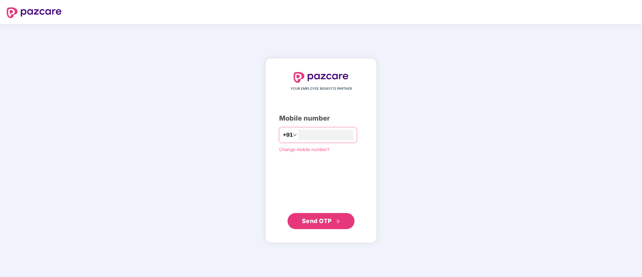  I want to click on span: double-right, so click(338, 221).